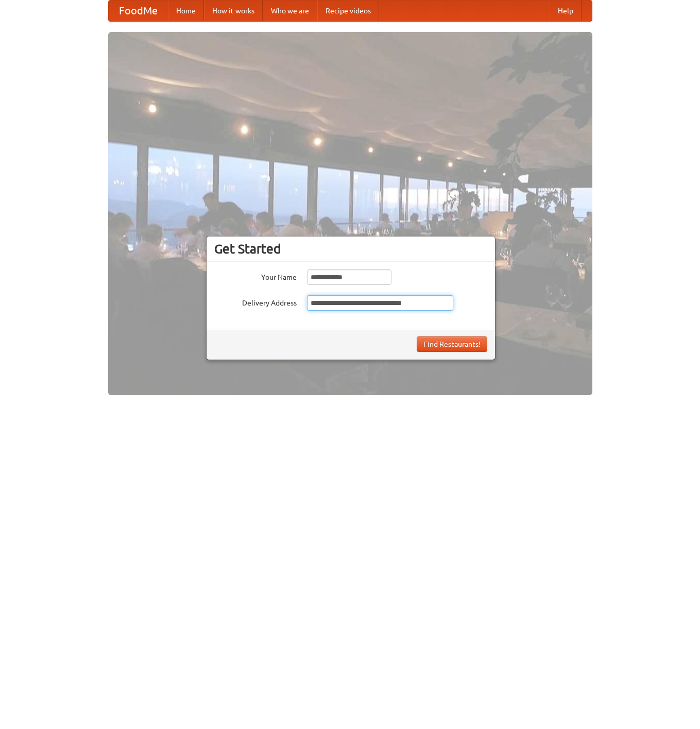  What do you see at coordinates (348, 11) in the screenshot?
I see `a: Recipe videos` at bounding box center [348, 11].